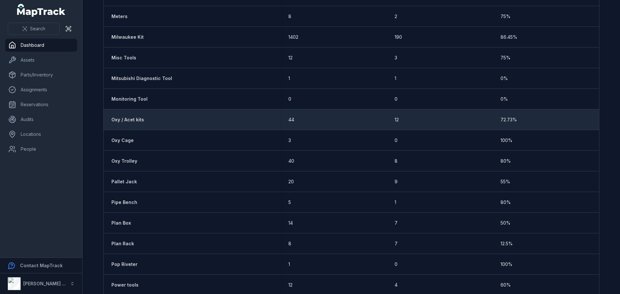  I want to click on strong: Power tools, so click(125, 285).